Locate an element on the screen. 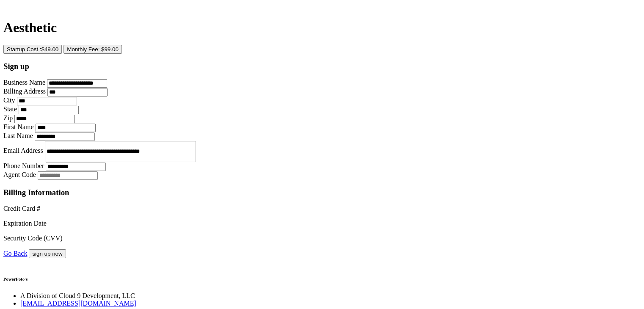 The height and width of the screenshot is (309, 644). h3: Billing Information is located at coordinates (322, 193).